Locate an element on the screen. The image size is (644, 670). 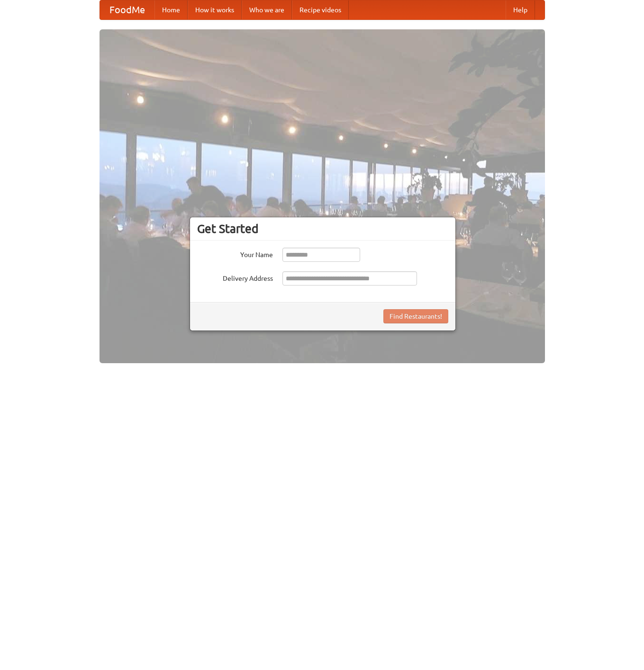
a: Who we are is located at coordinates (266, 10).